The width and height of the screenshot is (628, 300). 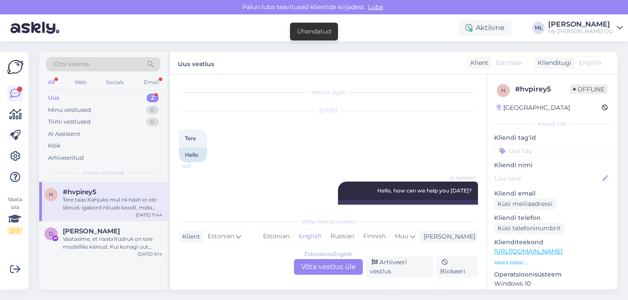 What do you see at coordinates (54, 98) in the screenshot?
I see `div: Uus` at bounding box center [54, 98].